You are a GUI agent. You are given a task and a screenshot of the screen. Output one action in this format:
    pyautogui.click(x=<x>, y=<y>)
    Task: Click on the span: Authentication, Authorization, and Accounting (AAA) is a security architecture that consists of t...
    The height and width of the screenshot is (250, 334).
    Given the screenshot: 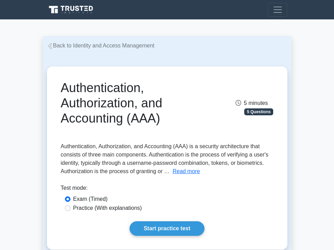 What is the action you would take?
    pyautogui.click(x=165, y=158)
    